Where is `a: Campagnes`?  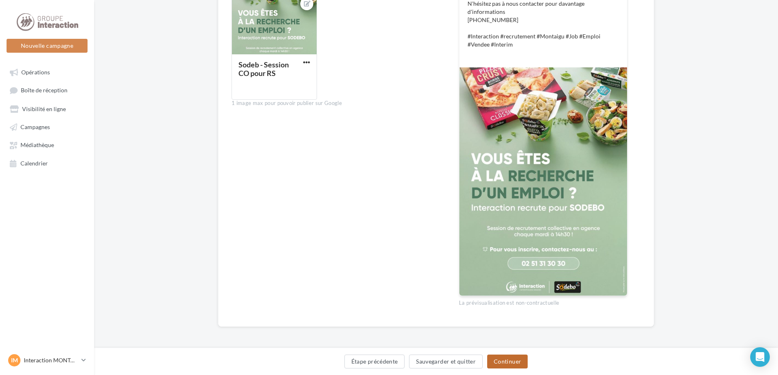 a: Campagnes is located at coordinates (47, 127).